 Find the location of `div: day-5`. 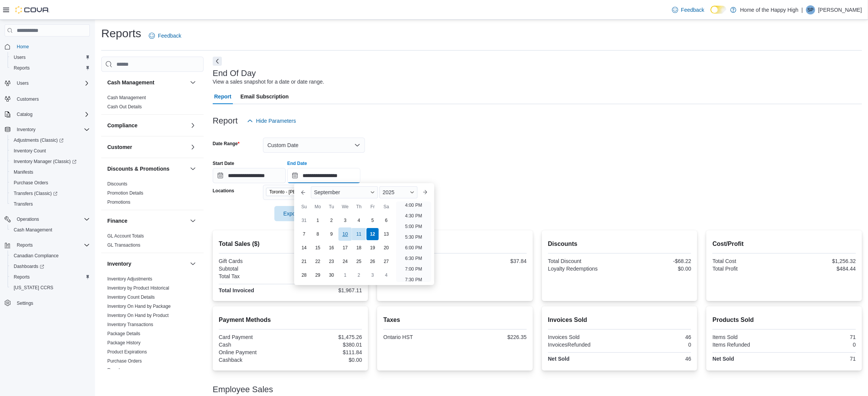

div: day-5 is located at coordinates (372, 221).